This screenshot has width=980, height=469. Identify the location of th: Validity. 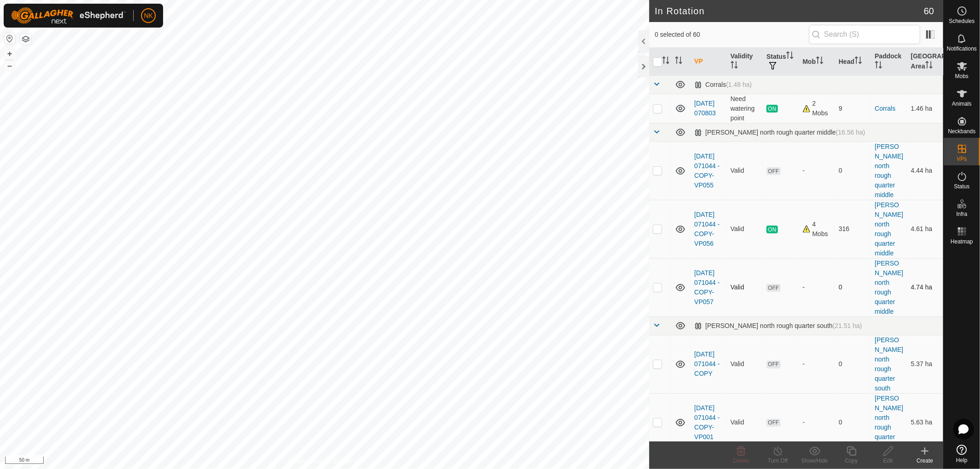
(744, 62).